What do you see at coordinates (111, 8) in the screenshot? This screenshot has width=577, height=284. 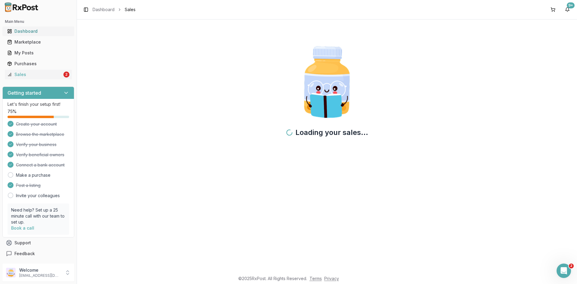 I see `div: Close` at bounding box center [111, 8].